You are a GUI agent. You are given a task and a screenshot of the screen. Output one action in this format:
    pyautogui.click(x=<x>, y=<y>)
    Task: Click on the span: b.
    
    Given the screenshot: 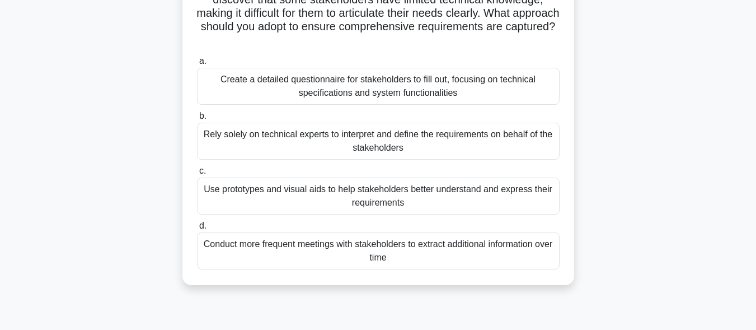 What is the action you would take?
    pyautogui.click(x=203, y=115)
    